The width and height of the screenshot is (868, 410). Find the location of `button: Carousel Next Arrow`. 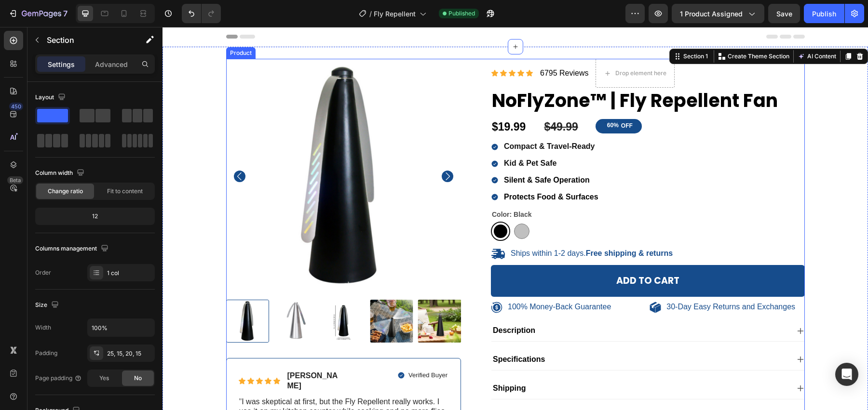

button: Carousel Next Arrow is located at coordinates (285, 150).